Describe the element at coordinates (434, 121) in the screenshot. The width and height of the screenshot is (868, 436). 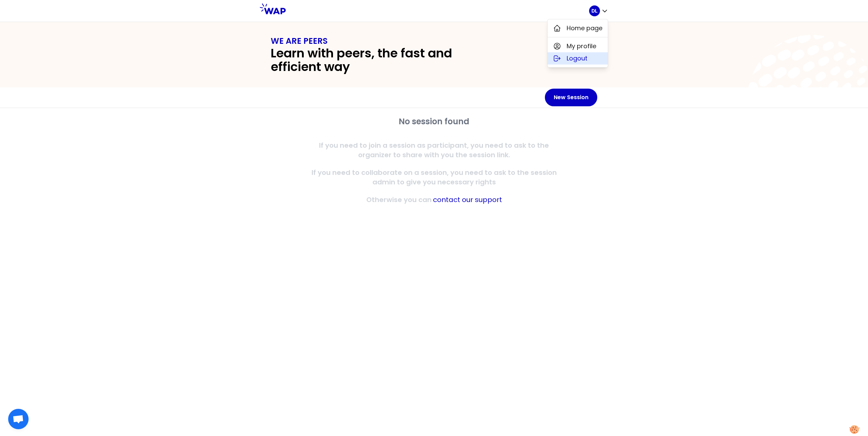
I see `h2: No session found` at that location.